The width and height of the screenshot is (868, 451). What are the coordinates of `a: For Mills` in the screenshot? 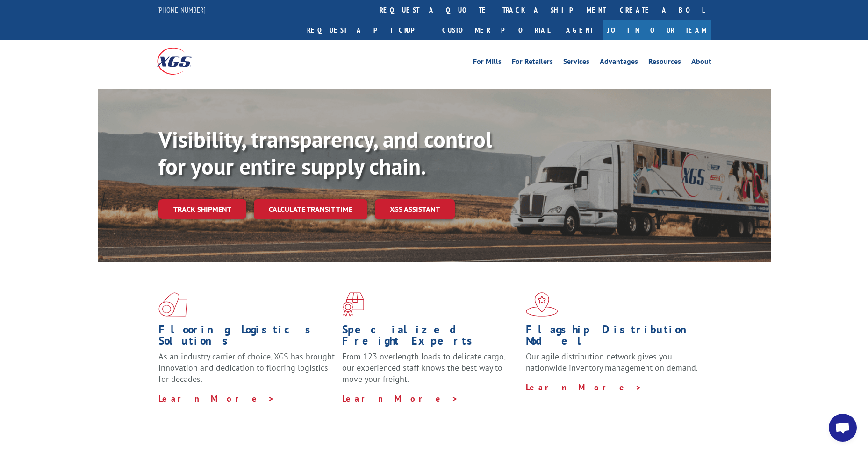 It's located at (487, 63).